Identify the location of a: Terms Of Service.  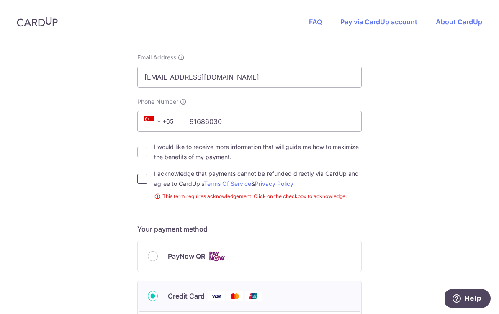
(227, 183).